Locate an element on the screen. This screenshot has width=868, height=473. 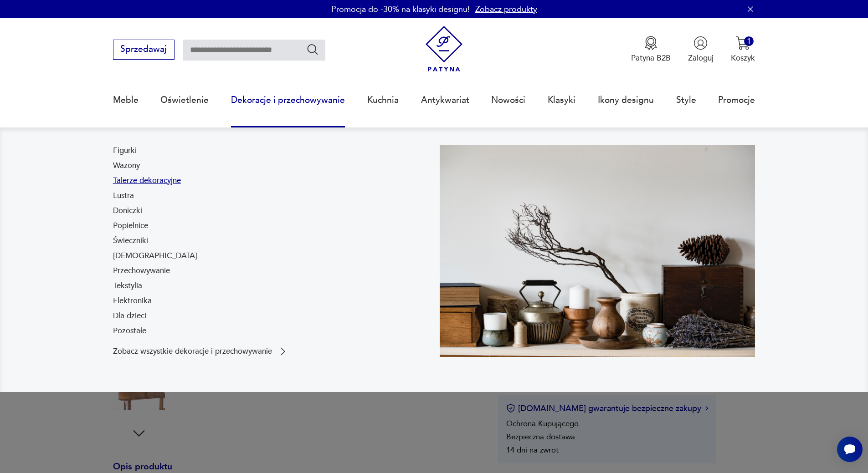
a: Oświetlenie is located at coordinates (184, 100).